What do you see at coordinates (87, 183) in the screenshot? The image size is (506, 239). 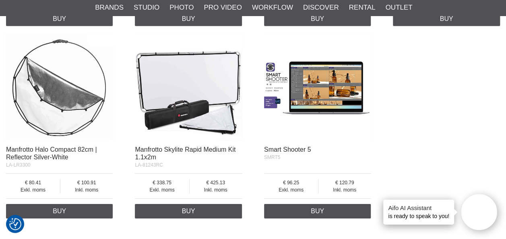 I see `span: 100.91` at bounding box center [87, 183].